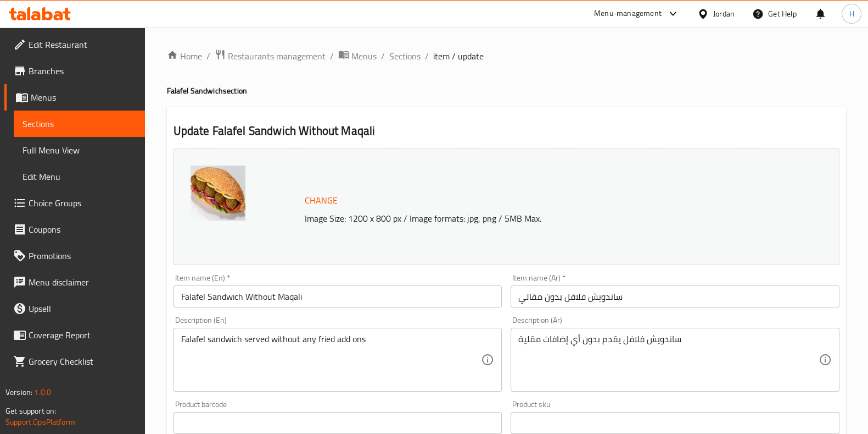 The image size is (868, 434). What do you see at coordinates (538, 218) in the screenshot?
I see `p: Image Size: 1200 x 800 px / Image formats: jpg, png / 5MB Max.` at bounding box center [538, 218].